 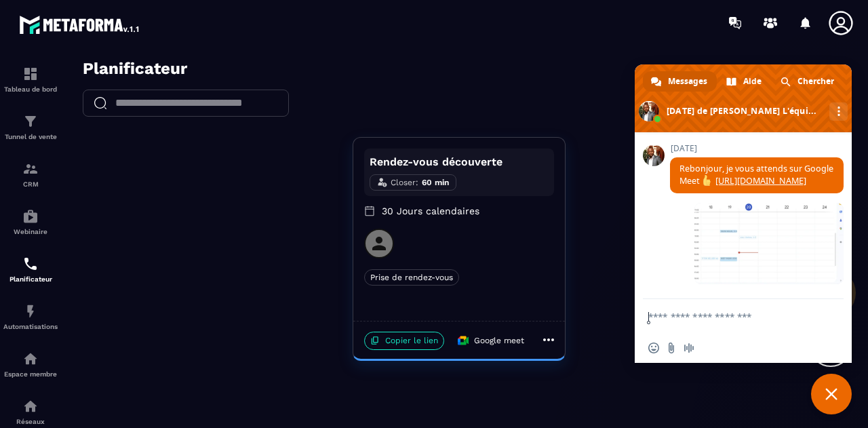 I want to click on a: formationformationCRM, so click(x=31, y=174).